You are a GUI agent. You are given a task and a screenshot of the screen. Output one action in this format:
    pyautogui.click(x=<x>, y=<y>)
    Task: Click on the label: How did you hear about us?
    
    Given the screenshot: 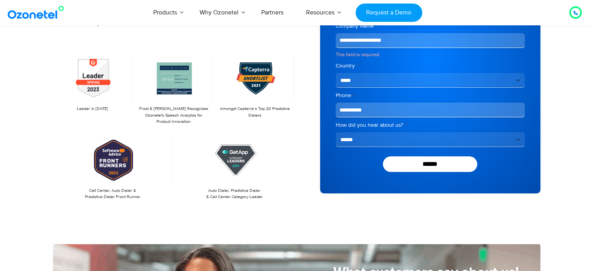 What is the action you would take?
    pyautogui.click(x=430, y=125)
    